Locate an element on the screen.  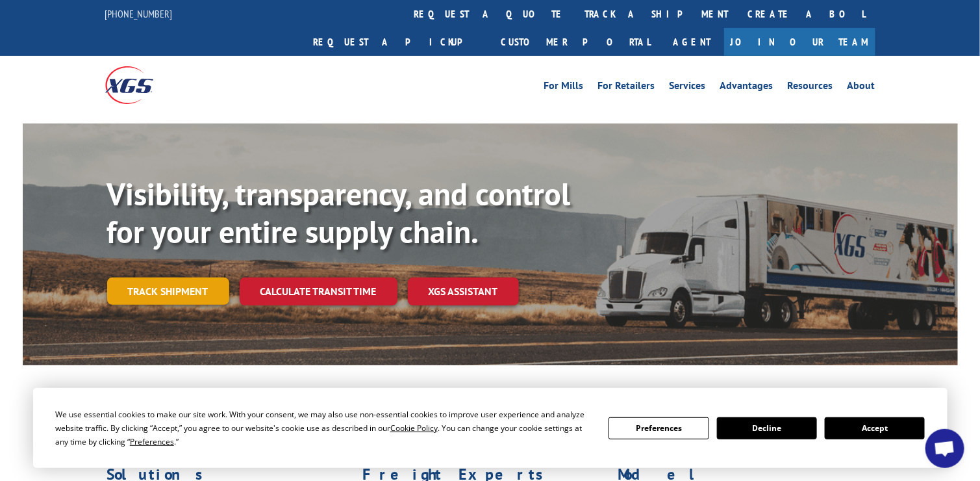
span: Cookie Policy is located at coordinates (413, 427).